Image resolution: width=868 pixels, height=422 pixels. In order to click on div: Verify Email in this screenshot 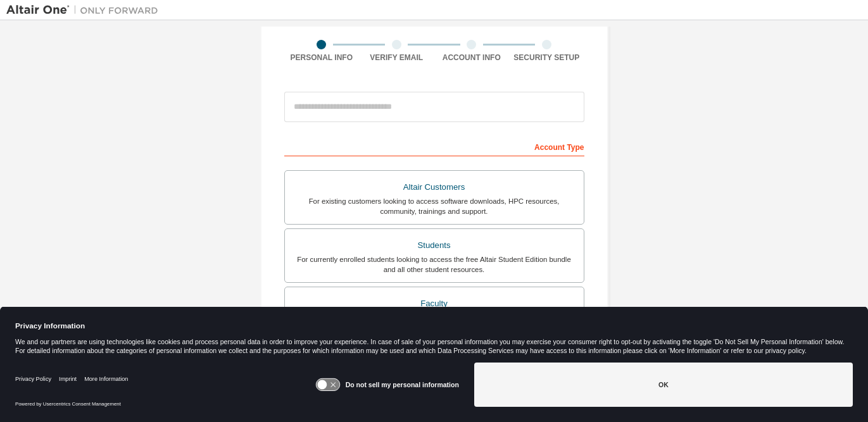, I will do `click(396, 57)`.